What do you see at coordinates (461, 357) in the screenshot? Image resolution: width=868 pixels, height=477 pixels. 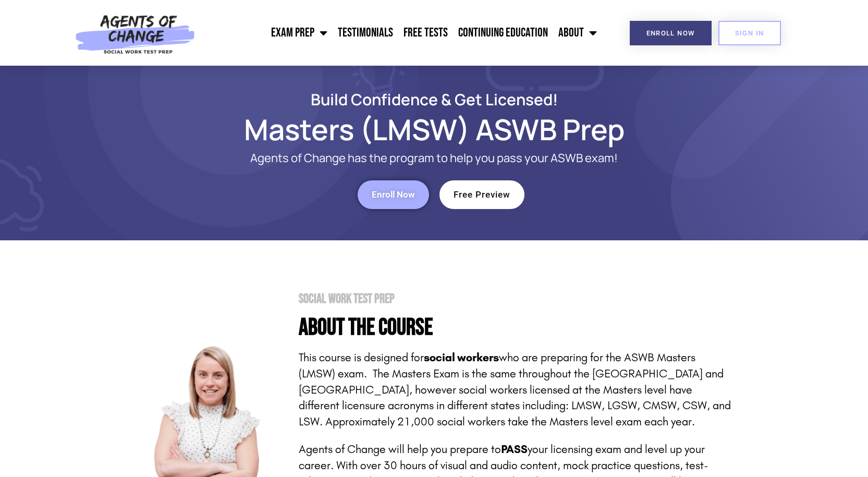 I see `strong: social workers` at bounding box center [461, 357].